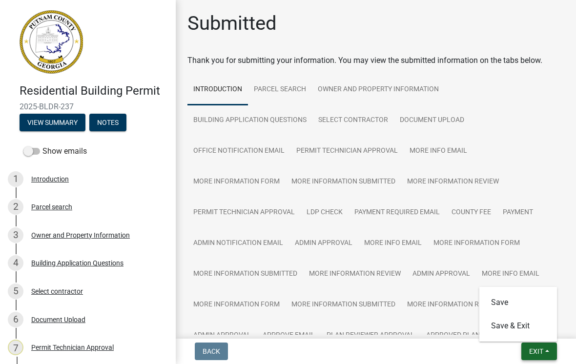 This screenshot has height=364, width=576. I want to click on h4: Residential Building Permit, so click(94, 91).